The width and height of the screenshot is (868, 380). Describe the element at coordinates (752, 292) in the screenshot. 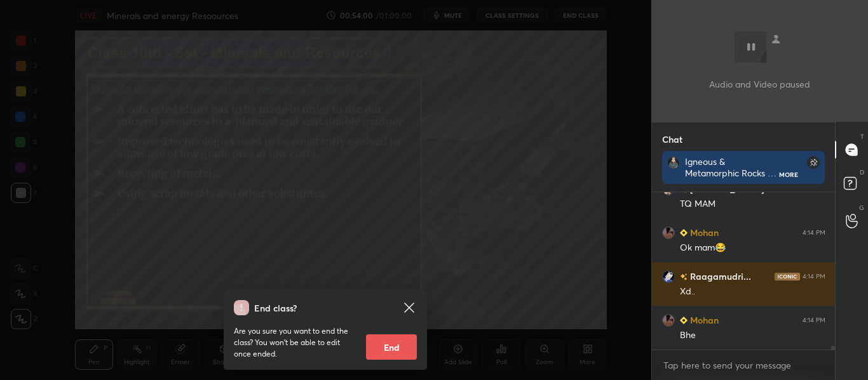

I see `div: Xd..` at that location.